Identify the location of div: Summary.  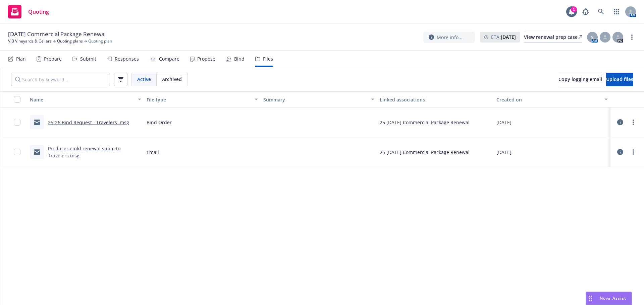
(315, 100).